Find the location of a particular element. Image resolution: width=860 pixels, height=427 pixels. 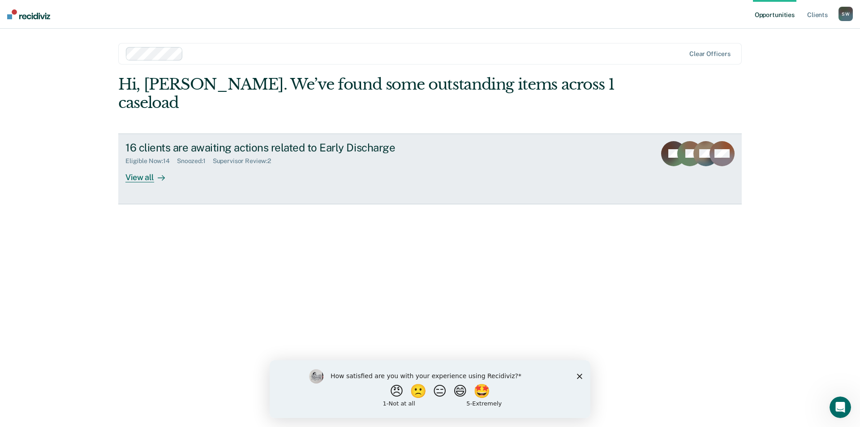

div: How satisfied are you with your experience using Recidiviz? is located at coordinates (164, 16).